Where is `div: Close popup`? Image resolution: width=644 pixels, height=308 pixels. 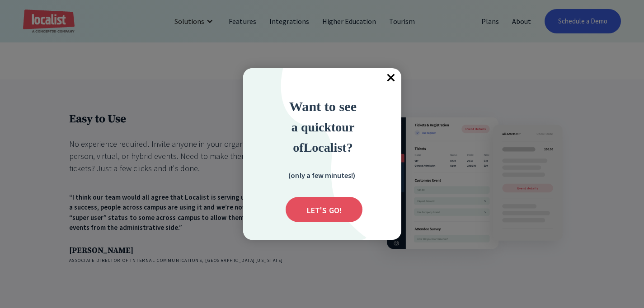
div: Close popup is located at coordinates (391, 78).